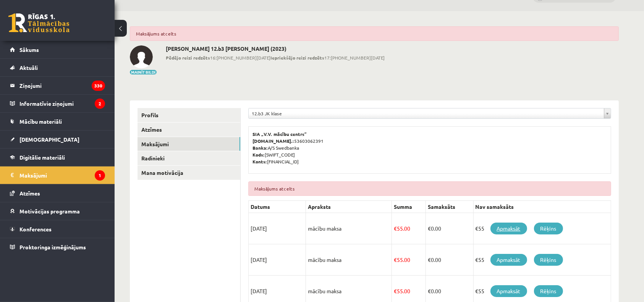 This screenshot has width=644, height=302. What do you see at coordinates (143, 72) in the screenshot?
I see `button: Mainīt bildi` at bounding box center [143, 72].